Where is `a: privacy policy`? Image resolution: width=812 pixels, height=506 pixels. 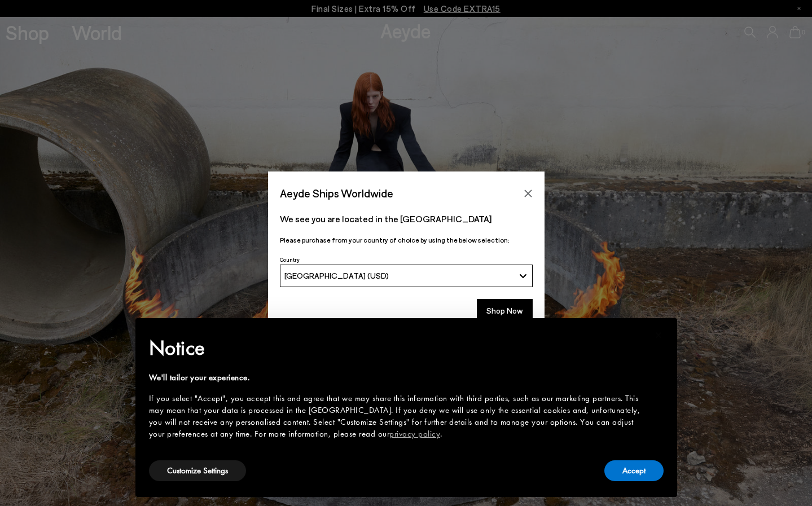
a: privacy policy is located at coordinates (415, 434).